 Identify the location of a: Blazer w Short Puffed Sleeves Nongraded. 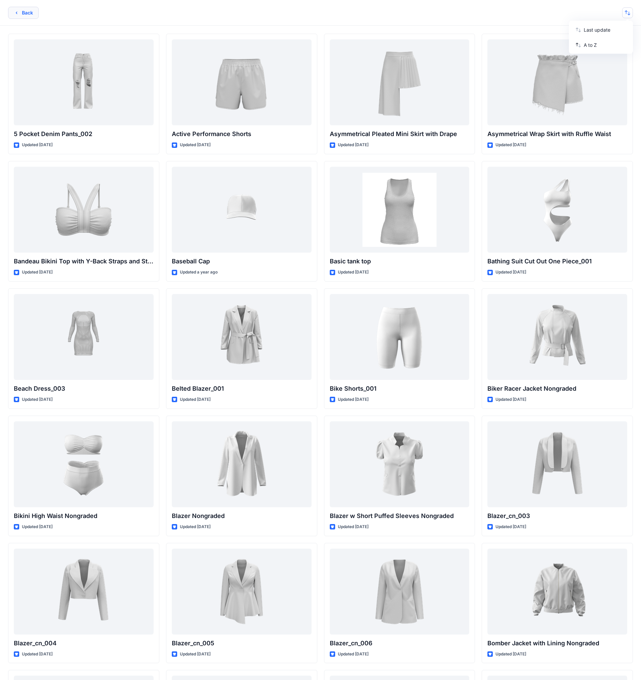
(399, 464).